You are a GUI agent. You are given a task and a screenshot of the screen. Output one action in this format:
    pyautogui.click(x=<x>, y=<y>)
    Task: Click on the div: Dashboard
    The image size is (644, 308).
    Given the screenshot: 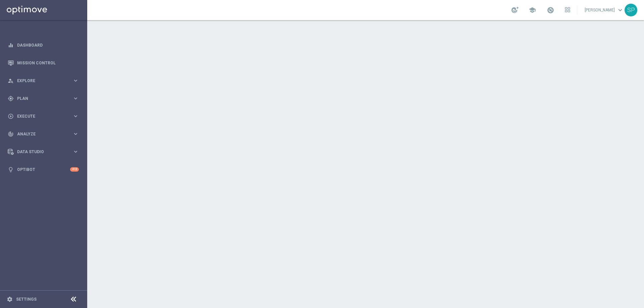 What is the action you would take?
    pyautogui.click(x=43, y=45)
    